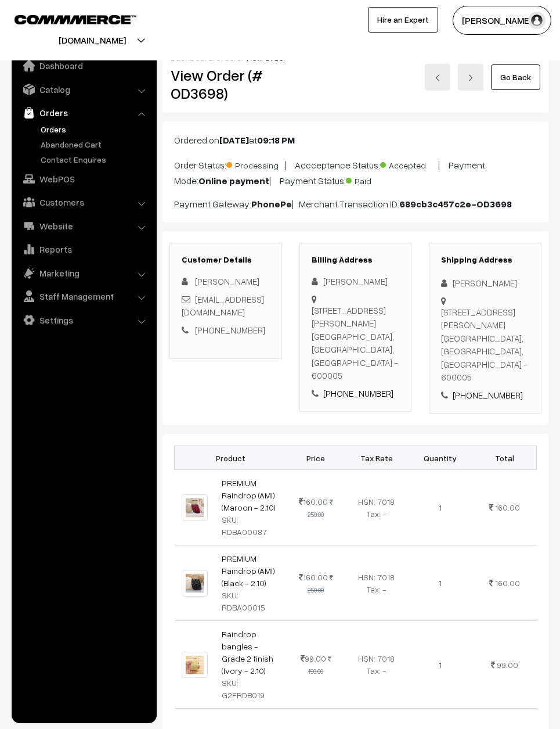 The height and width of the screenshot is (729, 560). Describe the element at coordinates (504, 458) in the screenshot. I see `th: Total` at that location.